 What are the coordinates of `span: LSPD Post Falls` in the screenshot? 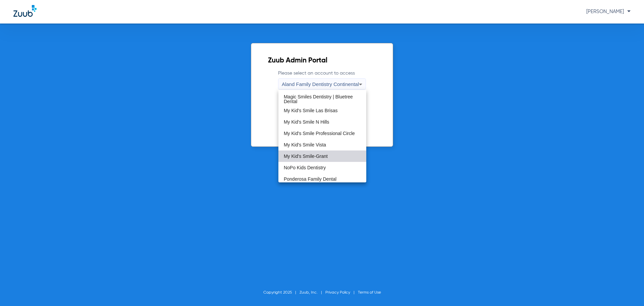 It's located at (301, 88).